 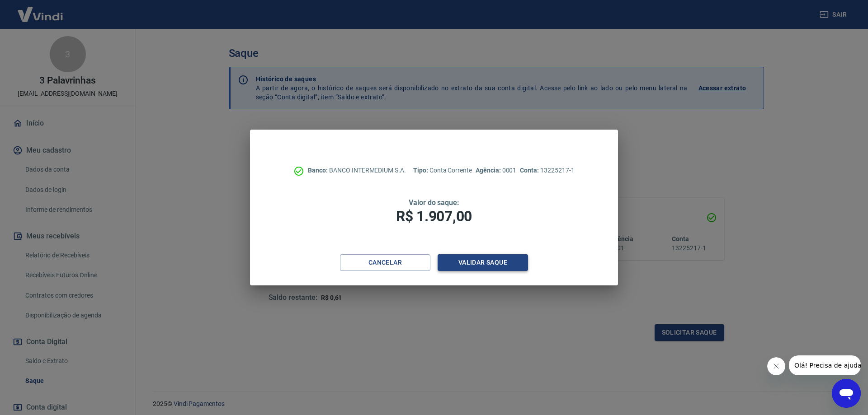 I want to click on span: R$ 1.907,00, so click(x=434, y=216).